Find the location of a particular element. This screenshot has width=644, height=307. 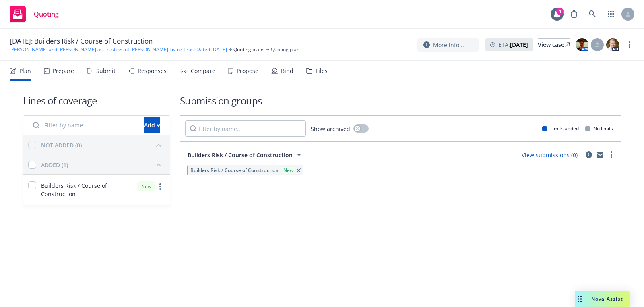

div: Propose is located at coordinates (248, 71).